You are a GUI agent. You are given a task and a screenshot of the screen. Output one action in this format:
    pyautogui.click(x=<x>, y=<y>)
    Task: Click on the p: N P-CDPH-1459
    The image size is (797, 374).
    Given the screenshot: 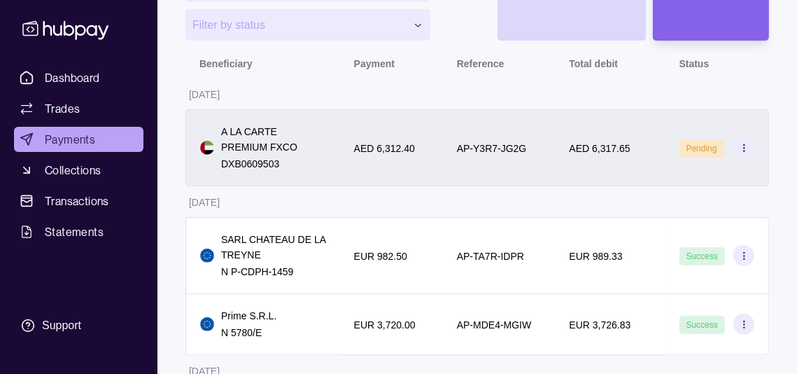 What is the action you would take?
    pyautogui.click(x=274, y=272)
    